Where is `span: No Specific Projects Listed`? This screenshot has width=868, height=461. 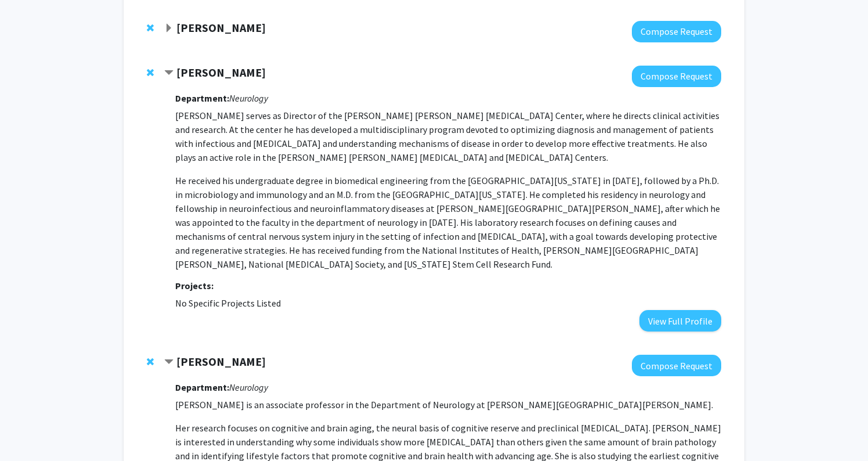 span: No Specific Projects Listed is located at coordinates (228, 303).